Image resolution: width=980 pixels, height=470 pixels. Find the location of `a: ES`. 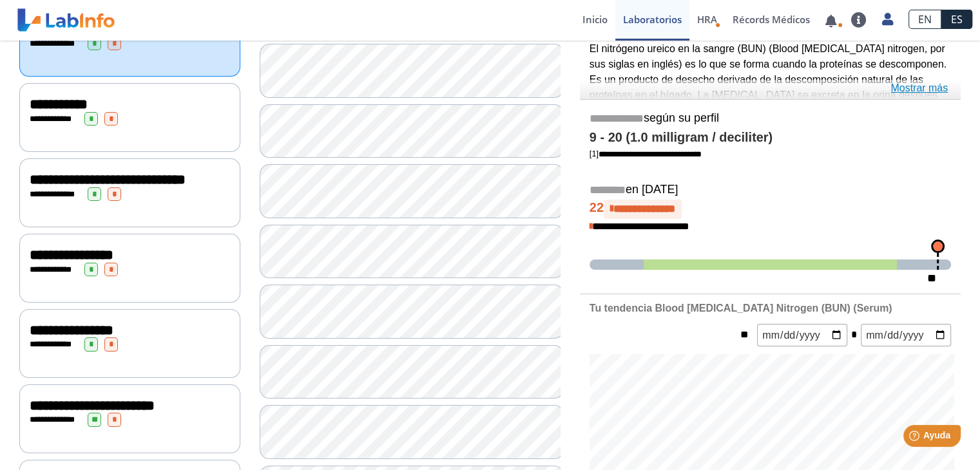

a: ES is located at coordinates (956, 19).